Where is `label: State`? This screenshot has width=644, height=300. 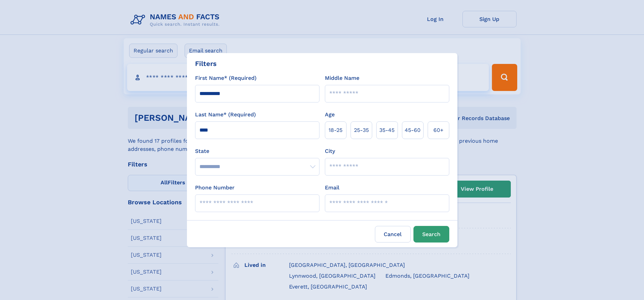 label: State is located at coordinates (257, 151).